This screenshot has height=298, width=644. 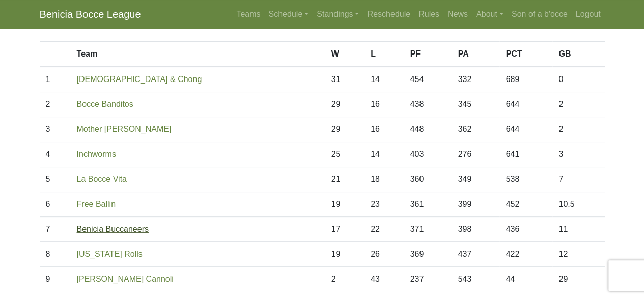 I want to click on td: 641, so click(x=526, y=154).